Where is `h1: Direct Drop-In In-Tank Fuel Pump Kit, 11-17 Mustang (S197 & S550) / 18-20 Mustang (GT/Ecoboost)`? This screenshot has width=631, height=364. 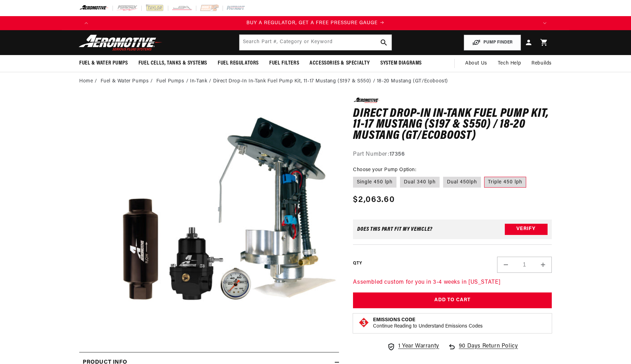
h1: Direct Drop-In In-Tank Fuel Pump Kit, 11-17 Mustang (S197 & S550) / 18-20 Mustang (GT/Ecoboost) is located at coordinates (452, 125).